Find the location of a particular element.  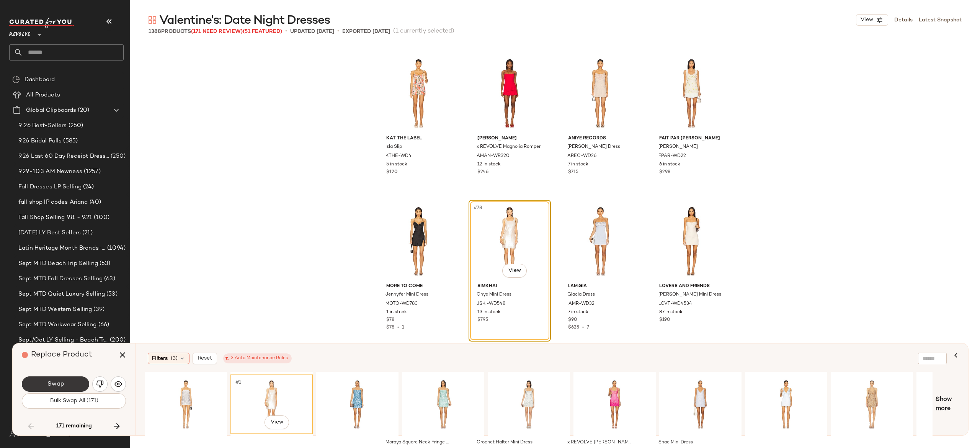

span: fall shop lP codes Ariana is located at coordinates (53, 202).